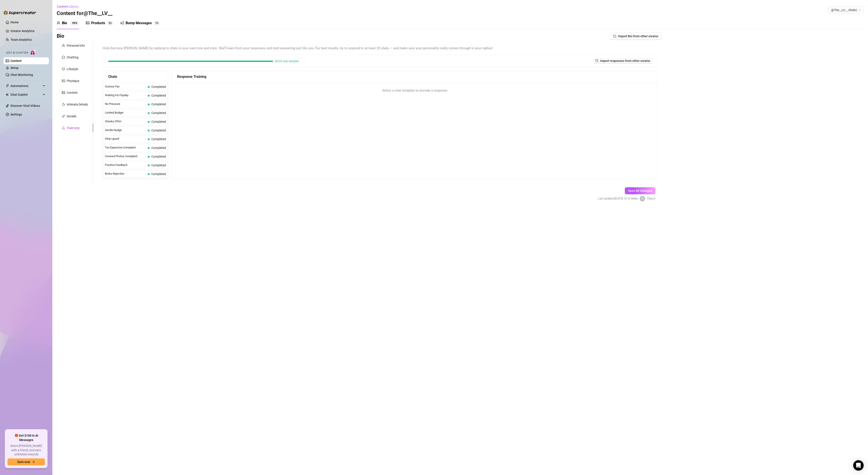  I want to click on span: Broke Rejection, so click(125, 174).